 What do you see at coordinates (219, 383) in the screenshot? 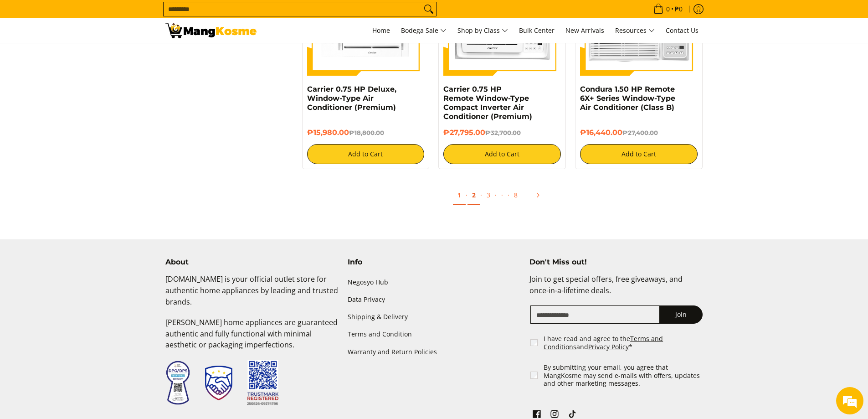
I see `img: Trustmark Seal` at bounding box center [219, 383].